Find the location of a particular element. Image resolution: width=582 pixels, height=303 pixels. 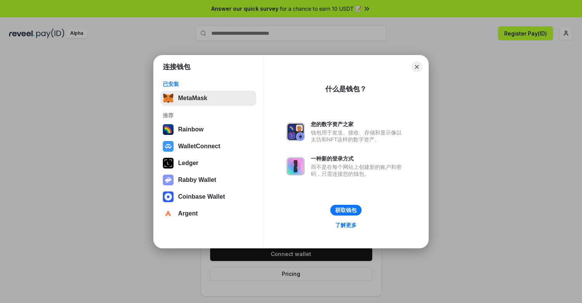

button: Argent is located at coordinates (208, 213).